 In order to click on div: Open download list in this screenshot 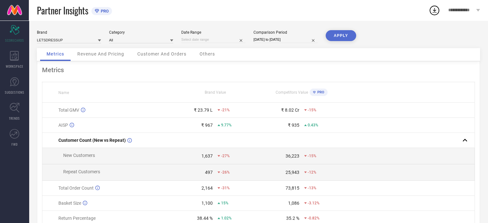, I will do `click(434, 10)`.